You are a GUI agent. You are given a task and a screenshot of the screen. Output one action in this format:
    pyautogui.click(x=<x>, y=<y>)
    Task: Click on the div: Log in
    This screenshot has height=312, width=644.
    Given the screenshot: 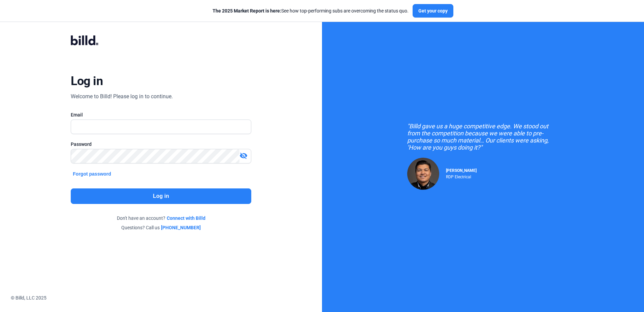 What is the action you would take?
    pyautogui.click(x=87, y=81)
    